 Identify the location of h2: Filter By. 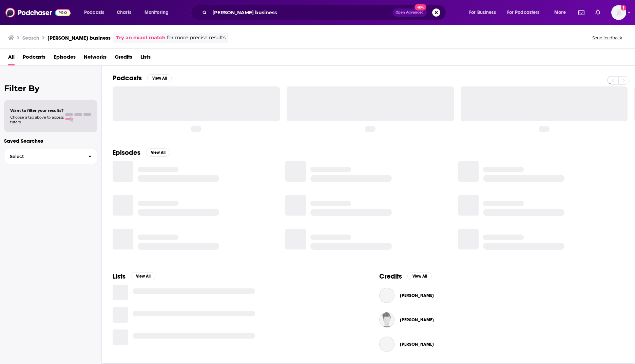
(51, 88).